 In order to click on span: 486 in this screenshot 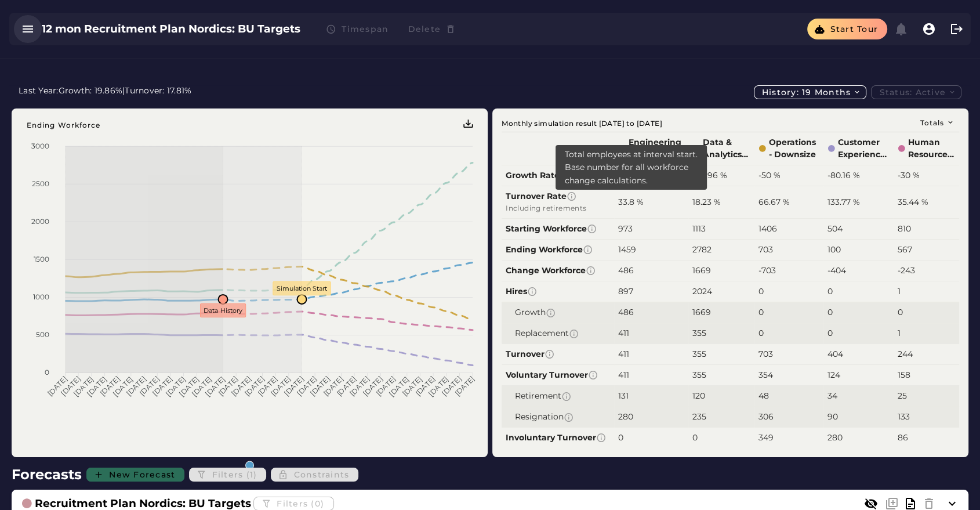, I will do `click(626, 271)`.